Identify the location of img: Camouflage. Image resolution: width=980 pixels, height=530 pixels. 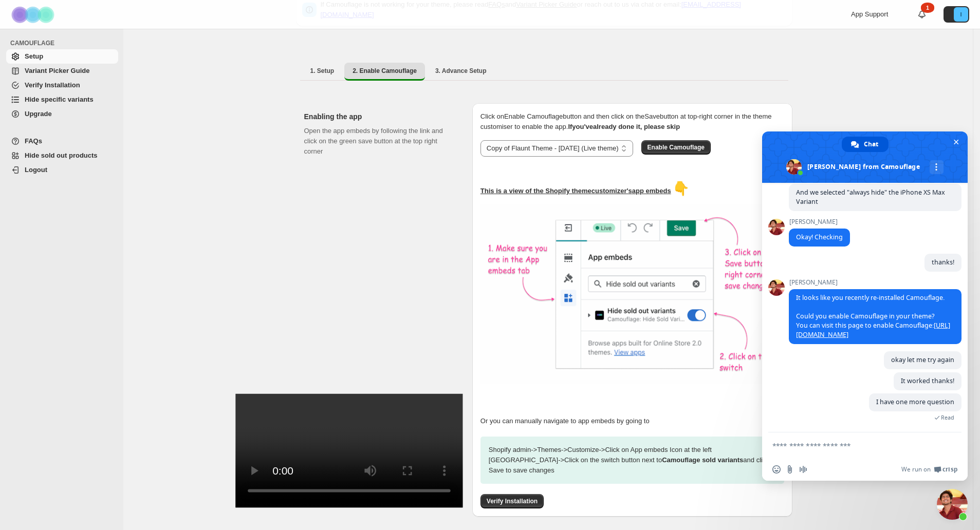
(34, 14).